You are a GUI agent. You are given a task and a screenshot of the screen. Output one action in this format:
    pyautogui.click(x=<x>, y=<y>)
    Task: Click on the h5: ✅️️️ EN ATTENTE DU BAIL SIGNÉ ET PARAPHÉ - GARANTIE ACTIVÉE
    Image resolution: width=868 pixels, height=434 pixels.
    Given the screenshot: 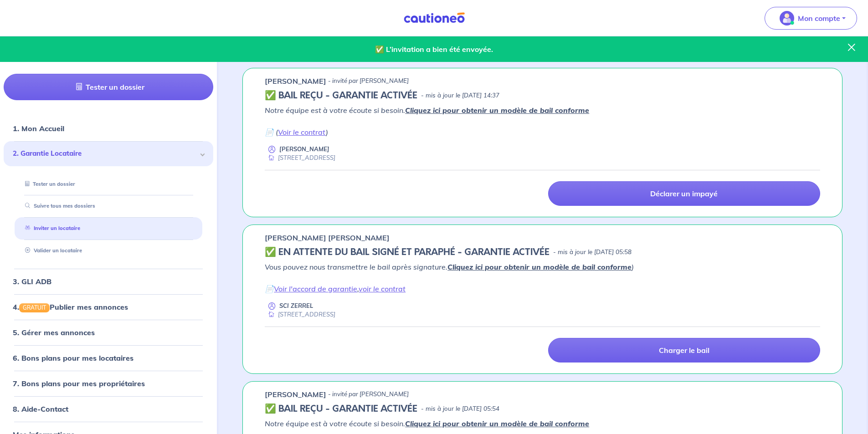 What is the action you would take?
    pyautogui.click(x=407, y=253)
    